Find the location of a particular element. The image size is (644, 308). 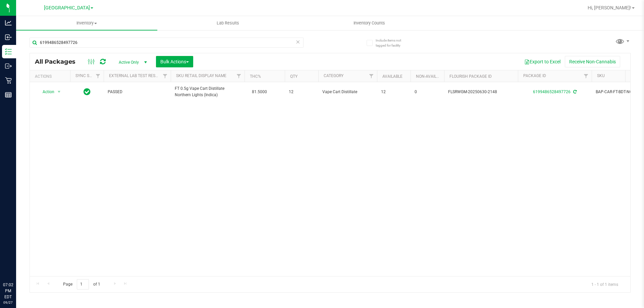

span: In Sync is located at coordinates (87, 92).